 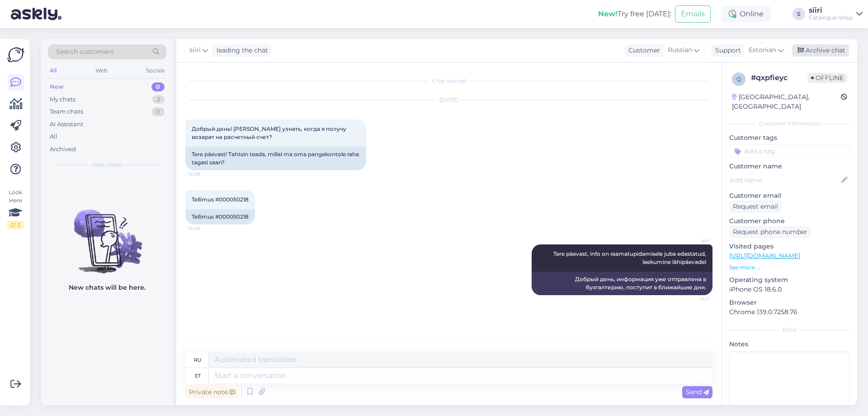 I want to click on div: Tere päevast! Tahtsin teada, millal ma oma pangakontole raha tagasi saan?, so click(x=276, y=158).